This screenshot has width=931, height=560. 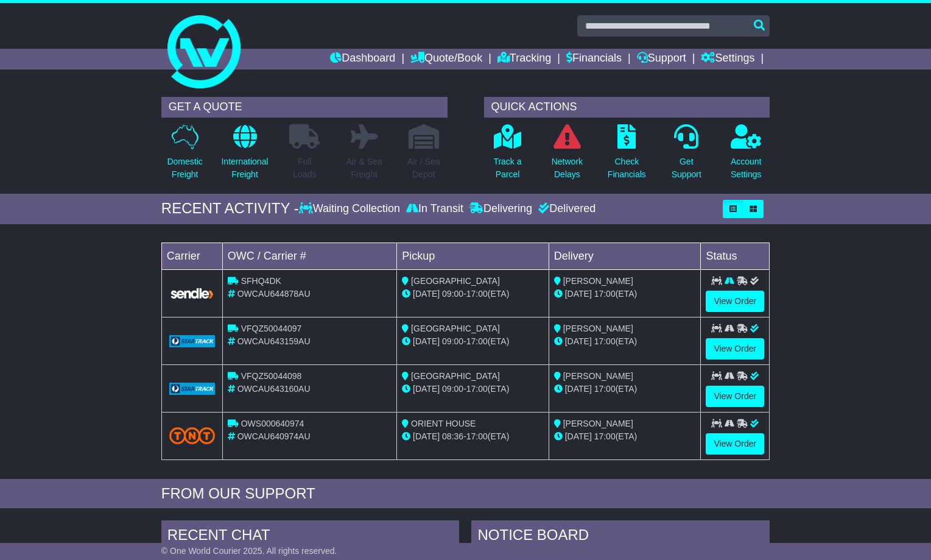 I want to click on a: Tracking, so click(x=524, y=59).